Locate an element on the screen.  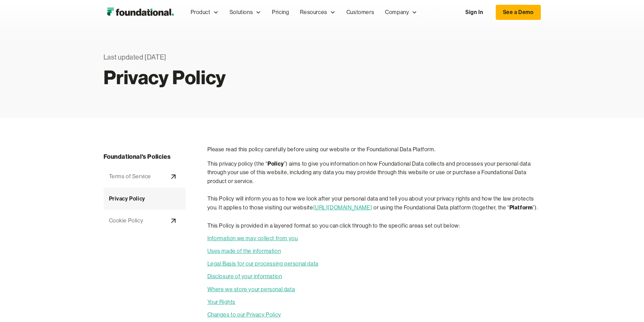
a: Sign In is located at coordinates (474, 12).